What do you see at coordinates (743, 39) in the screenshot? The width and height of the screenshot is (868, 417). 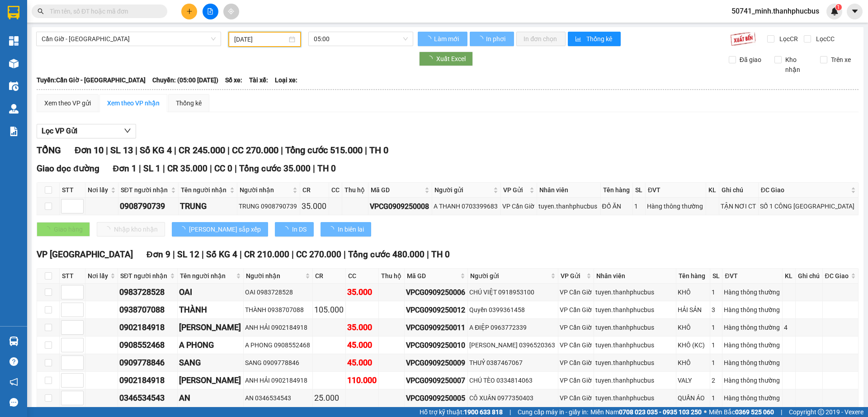 I see `img: 9k=` at bounding box center [743, 39].